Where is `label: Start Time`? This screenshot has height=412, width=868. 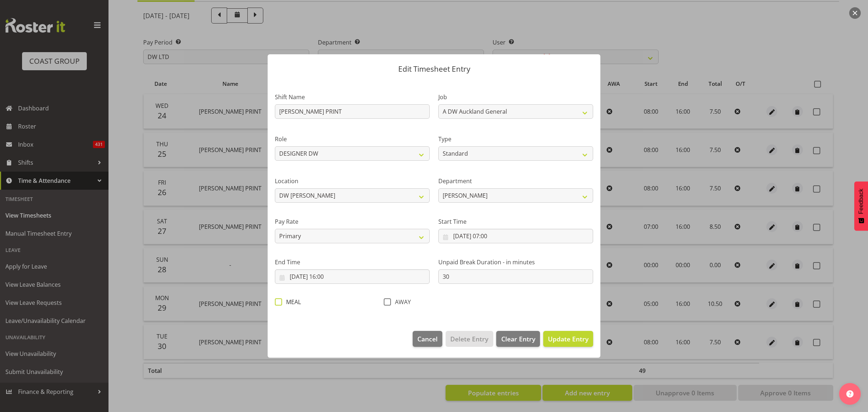
label: Start Time is located at coordinates (516, 221).